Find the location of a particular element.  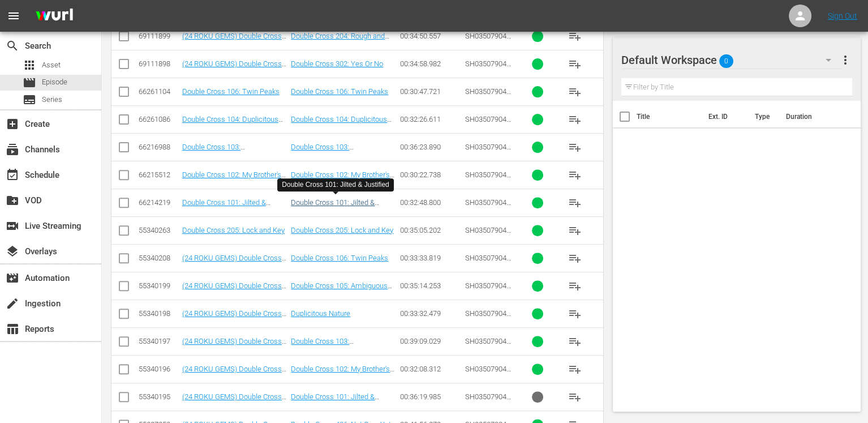

div: 55340198 is located at coordinates (159, 313).